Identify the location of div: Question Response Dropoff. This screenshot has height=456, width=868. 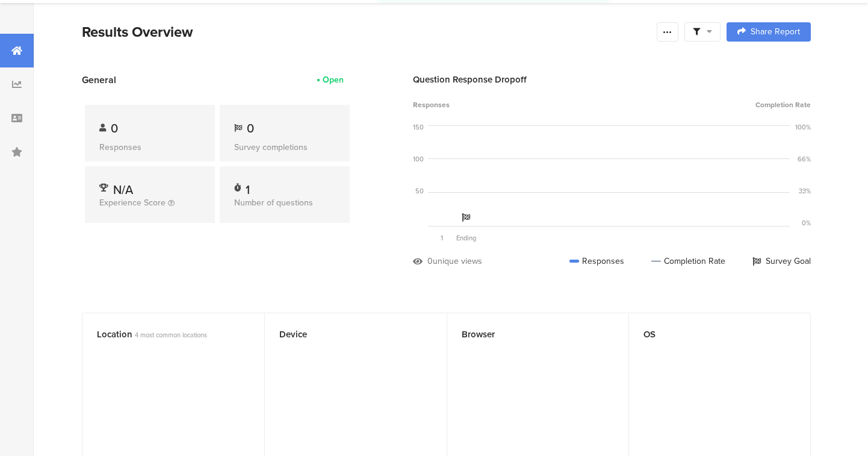
(612, 80).